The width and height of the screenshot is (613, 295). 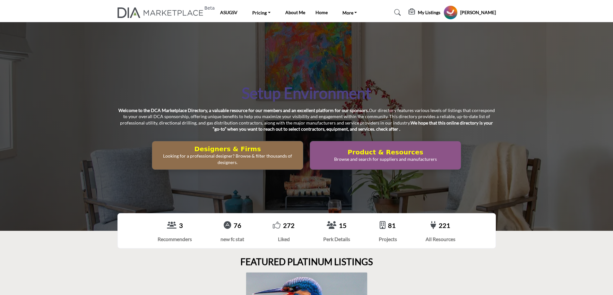 I want to click on a: Home, so click(x=322, y=12).